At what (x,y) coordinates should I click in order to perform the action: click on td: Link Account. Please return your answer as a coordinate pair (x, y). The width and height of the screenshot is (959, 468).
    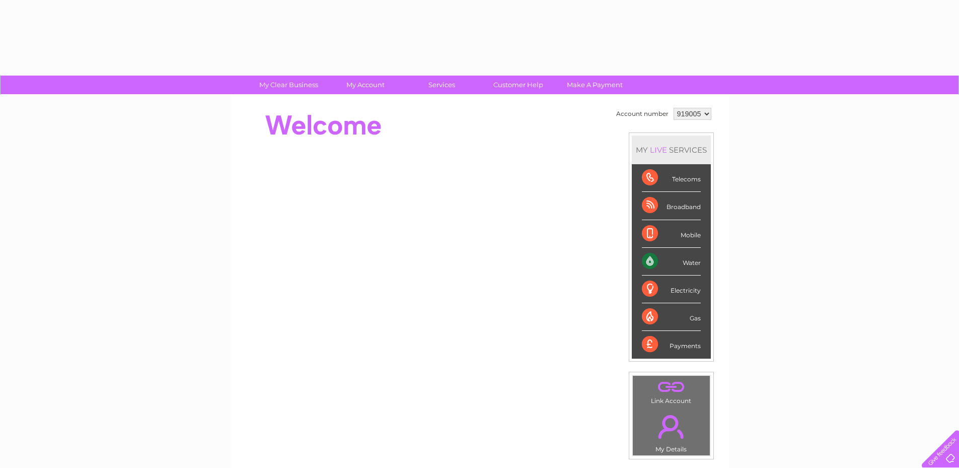
    Looking at the image, I should click on (671, 391).